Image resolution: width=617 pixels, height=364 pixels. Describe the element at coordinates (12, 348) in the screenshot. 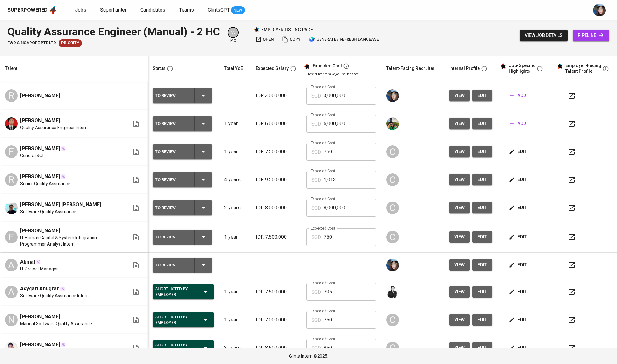

I see `img: Muhammad Abdul Rauf` at that location.